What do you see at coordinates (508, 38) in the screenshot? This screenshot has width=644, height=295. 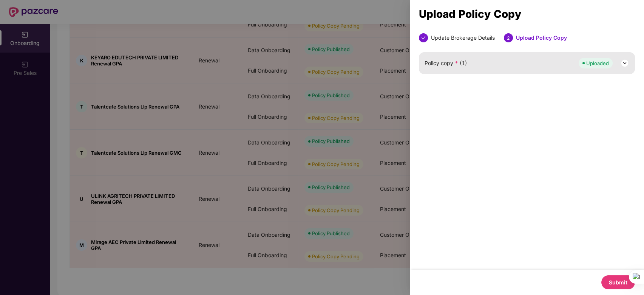 I see `span: 2` at bounding box center [508, 38].